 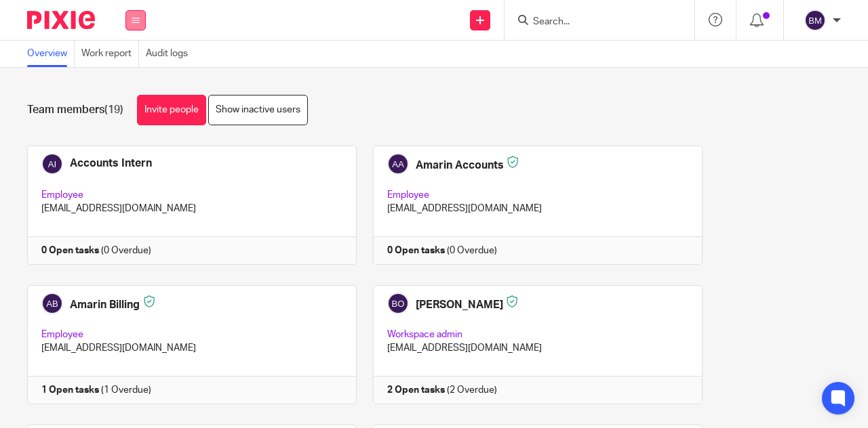 What do you see at coordinates (258, 110) in the screenshot?
I see `a: Show inactive users` at bounding box center [258, 110].